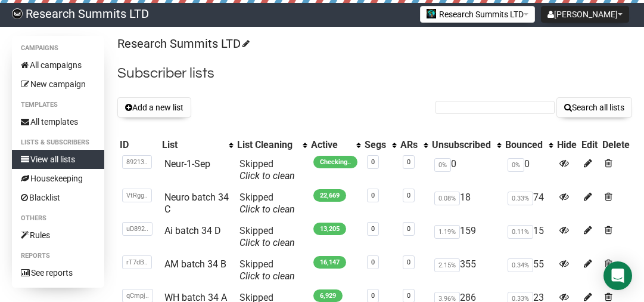 This screenshot has width=644, height=302. Describe the element at coordinates (520, 265) in the screenshot. I see `span: 0.34%` at that location.